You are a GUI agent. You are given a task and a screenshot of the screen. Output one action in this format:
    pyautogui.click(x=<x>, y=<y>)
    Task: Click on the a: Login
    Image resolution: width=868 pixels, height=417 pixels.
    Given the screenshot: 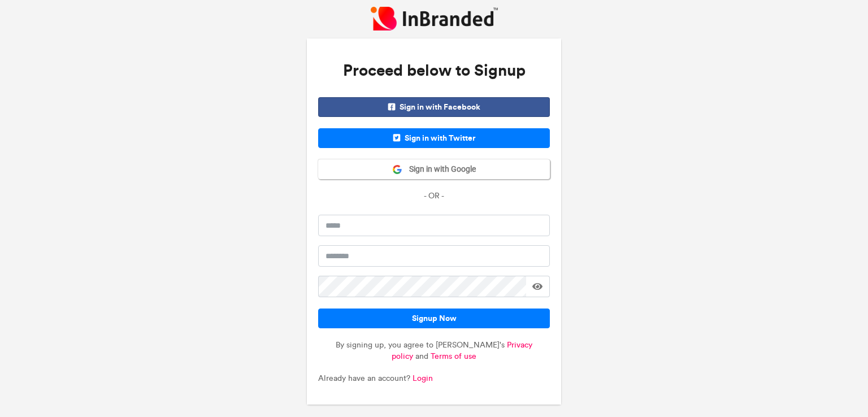 What is the action you would take?
    pyautogui.click(x=423, y=377)
    